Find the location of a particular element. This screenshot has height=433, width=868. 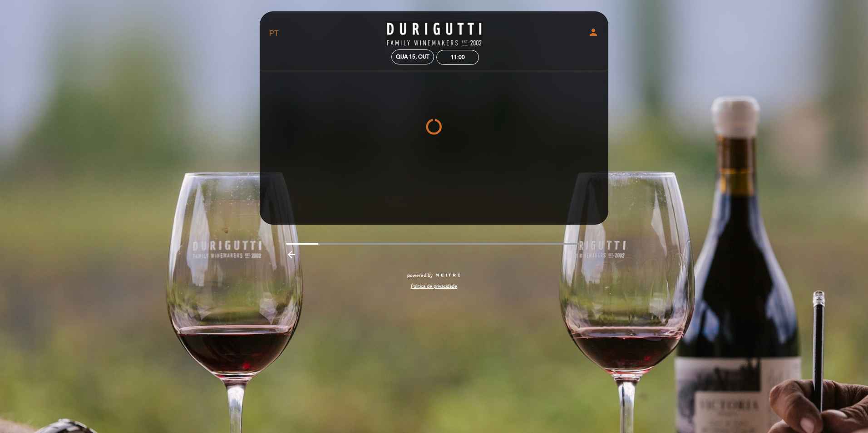

a: FINCA VICTORIA – TURISMO is located at coordinates (434, 33).